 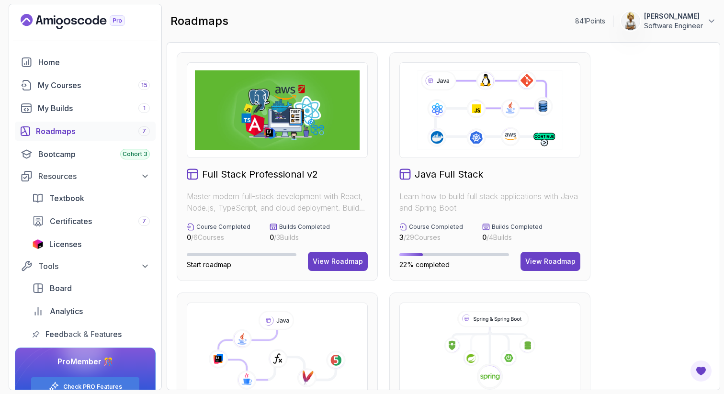 I want to click on p: / 6 Courses, so click(x=218, y=238).